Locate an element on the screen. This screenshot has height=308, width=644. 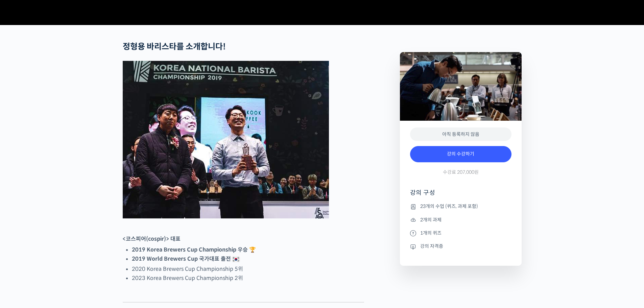
span: 홈 is located at coordinates (24, 227).